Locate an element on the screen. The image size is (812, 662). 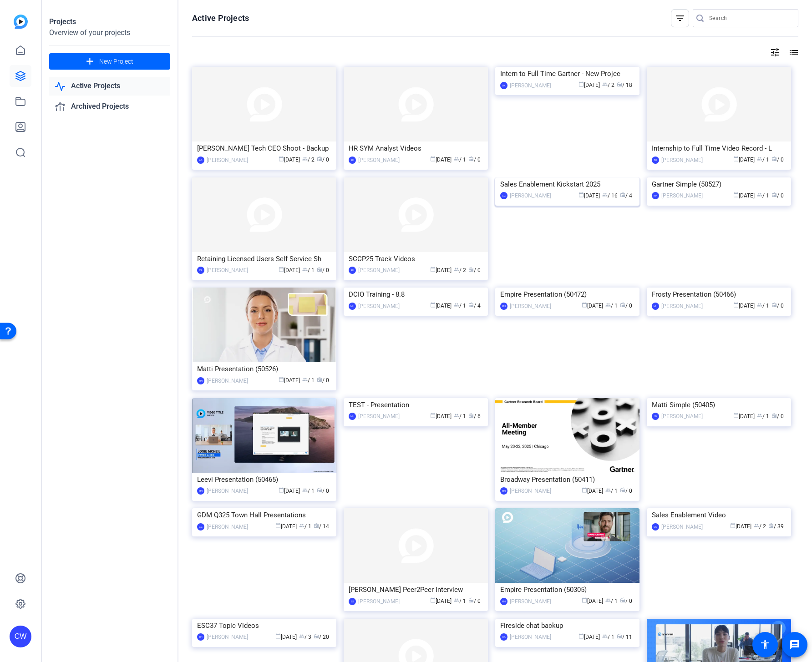
input: Search is located at coordinates (750, 18).